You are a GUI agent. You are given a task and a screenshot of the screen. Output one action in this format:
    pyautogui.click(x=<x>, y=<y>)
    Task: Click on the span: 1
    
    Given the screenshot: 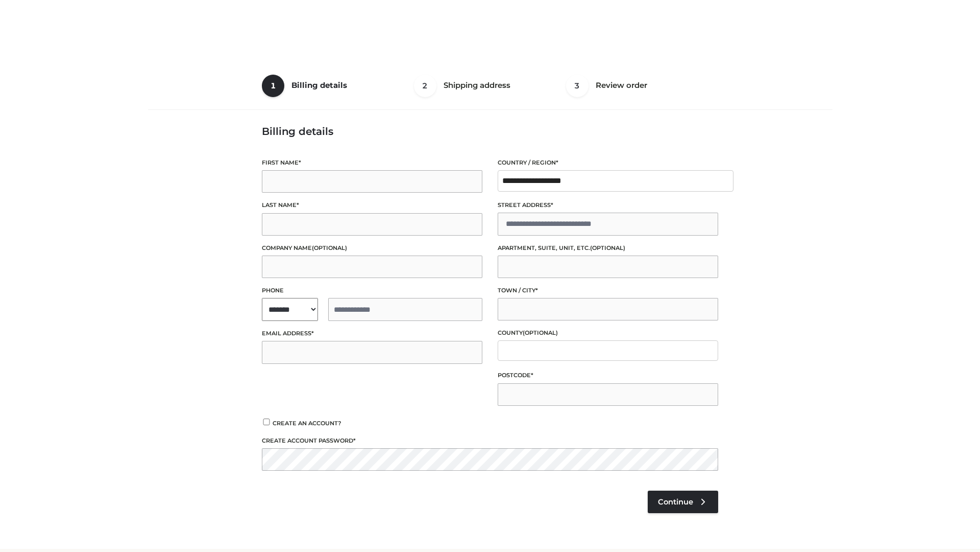 What is the action you would take?
    pyautogui.click(x=273, y=86)
    